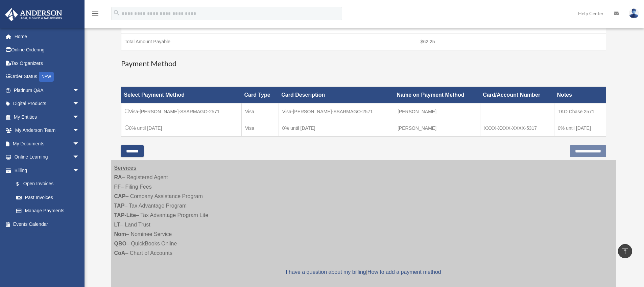  What do you see at coordinates (181, 95) in the screenshot?
I see `th: Select Payment Method` at bounding box center [181, 95].